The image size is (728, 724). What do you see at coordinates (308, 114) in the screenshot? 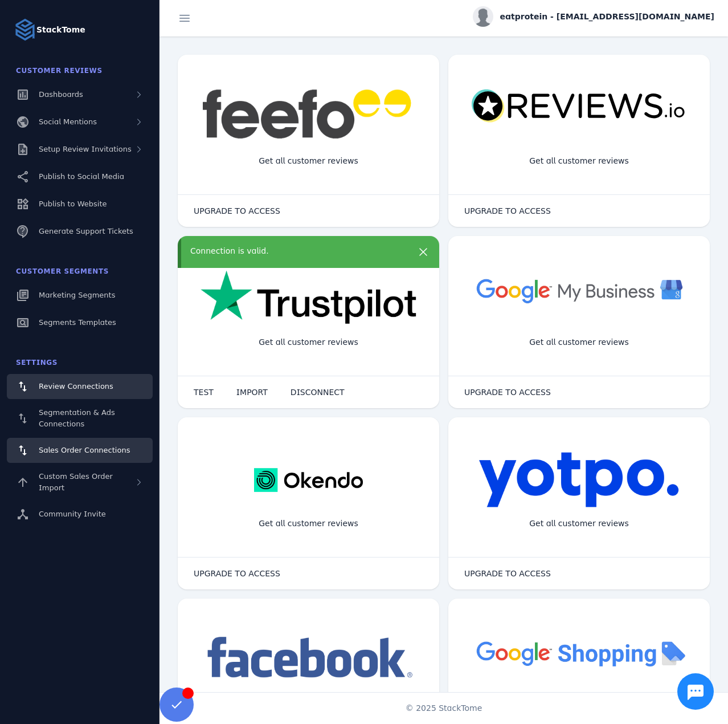
I see `img: feefo.png` at bounding box center [308, 114].